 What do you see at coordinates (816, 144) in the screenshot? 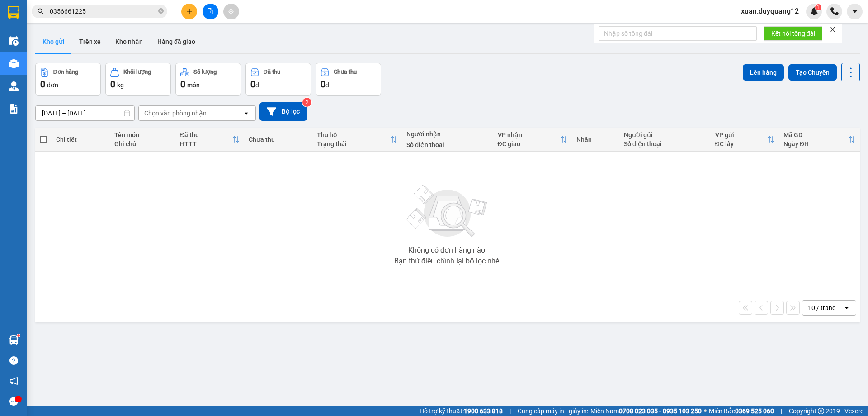
I see `div: Ngày ĐH` at bounding box center [816, 144].